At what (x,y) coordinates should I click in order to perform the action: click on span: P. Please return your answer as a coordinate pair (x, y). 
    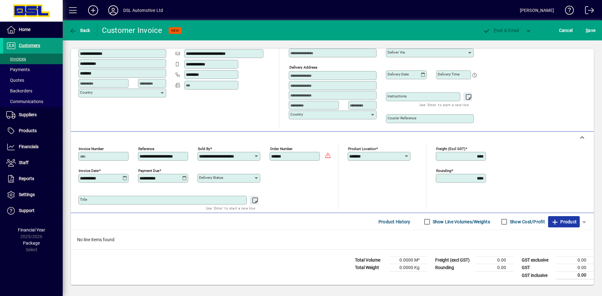
    Looking at the image, I should click on (495, 30).